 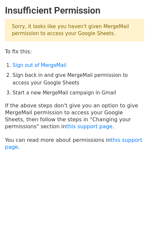 I want to click on li: Start a new MergeMail campaign in Gmail, so click(x=78, y=93).